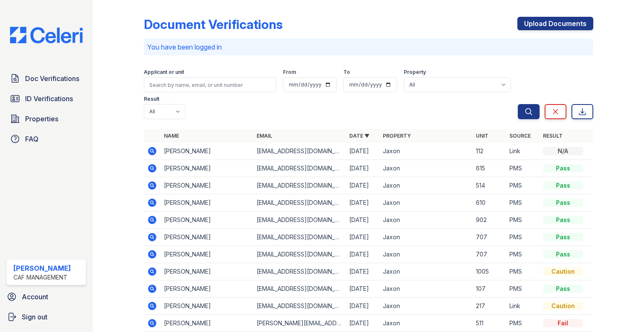 The width and height of the screenshot is (644, 332). Describe the element at coordinates (46, 317) in the screenshot. I see `button: Sign out` at that location.